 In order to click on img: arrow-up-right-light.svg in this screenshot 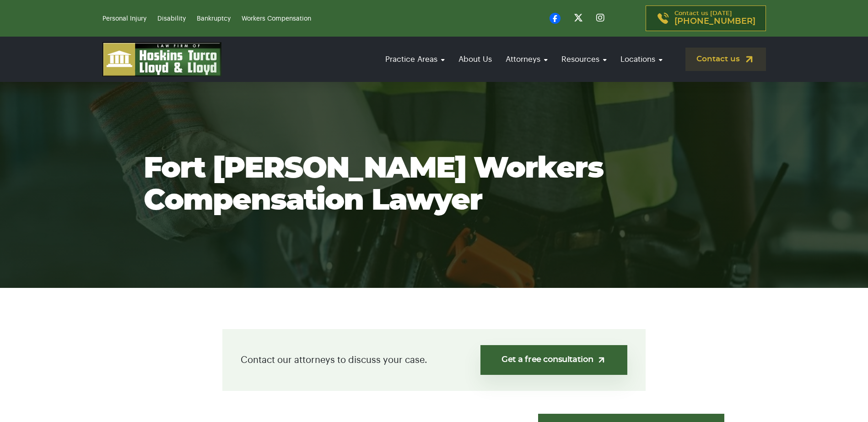, I will do `click(601, 360)`.